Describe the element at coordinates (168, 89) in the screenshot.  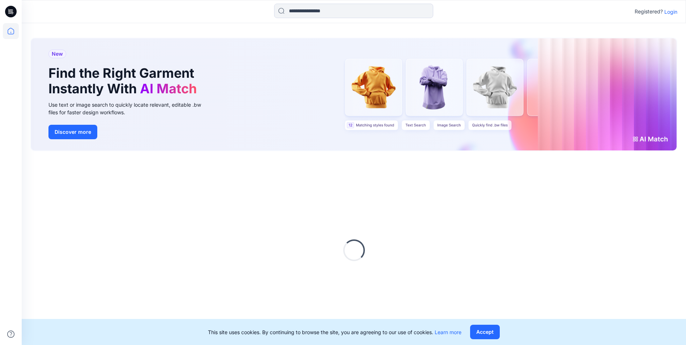
I see `span: AI Match` at that location.